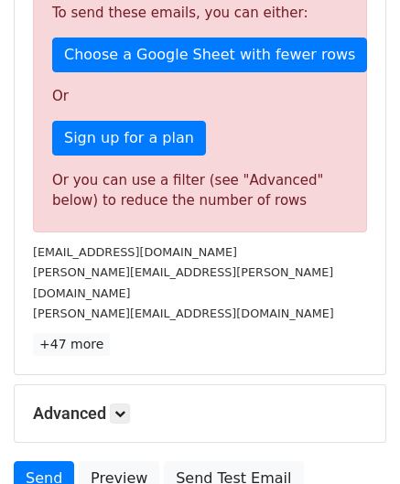 This screenshot has width=400, height=484. I want to click on p: To send these emails, you can either:, so click(199, 13).